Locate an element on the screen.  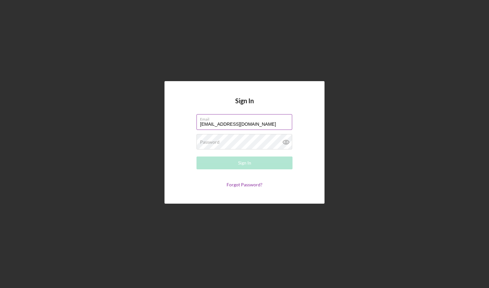
h4: Sign In is located at coordinates (245, 105).